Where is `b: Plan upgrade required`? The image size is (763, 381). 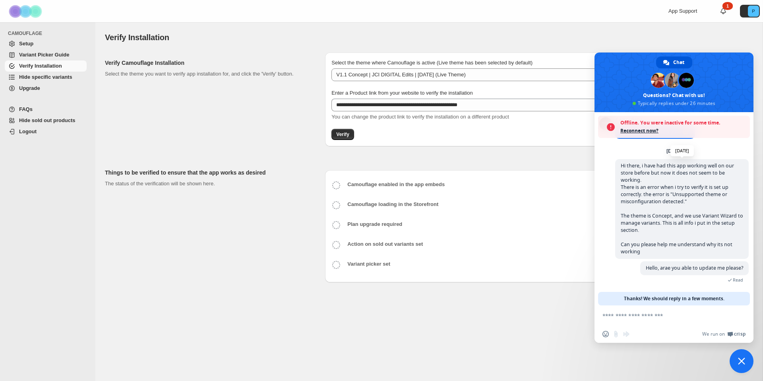 b: Plan upgrade required is located at coordinates (375, 224).